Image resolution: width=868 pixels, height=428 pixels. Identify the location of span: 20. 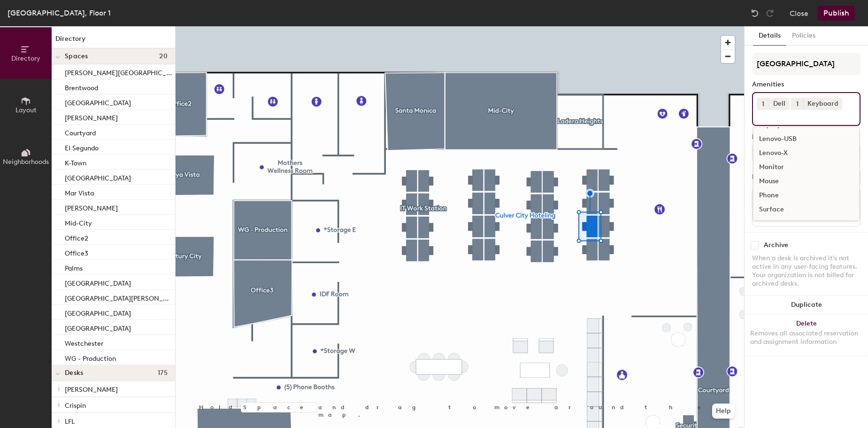
(163, 57).